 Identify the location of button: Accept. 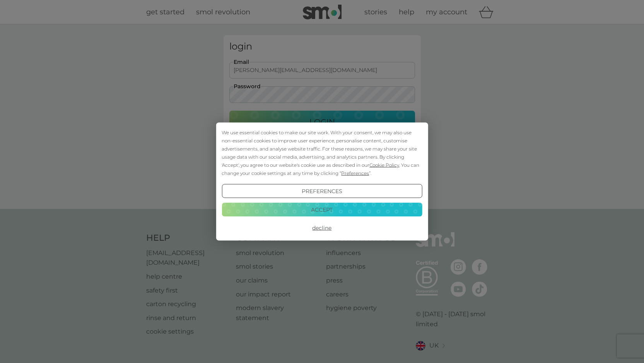
(322, 209).